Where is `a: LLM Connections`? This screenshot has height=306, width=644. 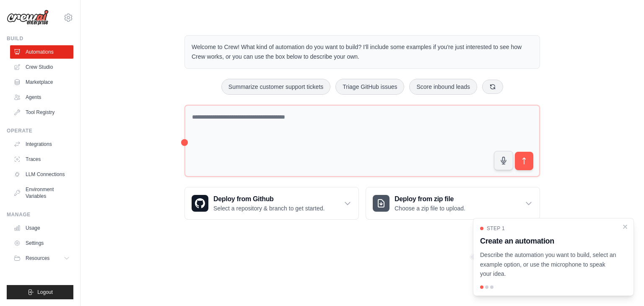 a: LLM Connections is located at coordinates (42, 174).